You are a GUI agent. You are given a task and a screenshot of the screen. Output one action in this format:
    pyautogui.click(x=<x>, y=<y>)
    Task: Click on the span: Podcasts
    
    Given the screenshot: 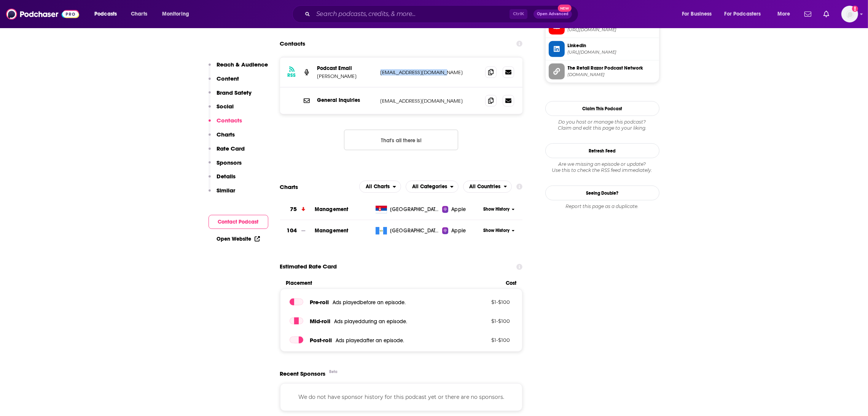 What is the action you would take?
    pyautogui.click(x=105, y=14)
    